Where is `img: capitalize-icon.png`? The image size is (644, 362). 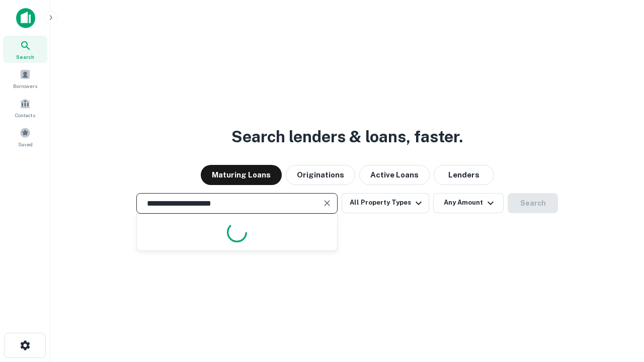 img: capitalize-icon.png is located at coordinates (25, 18).